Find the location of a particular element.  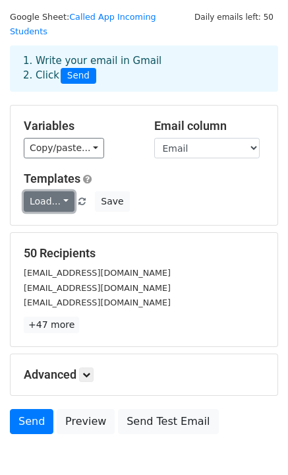

a: +47 more is located at coordinates (51, 324).